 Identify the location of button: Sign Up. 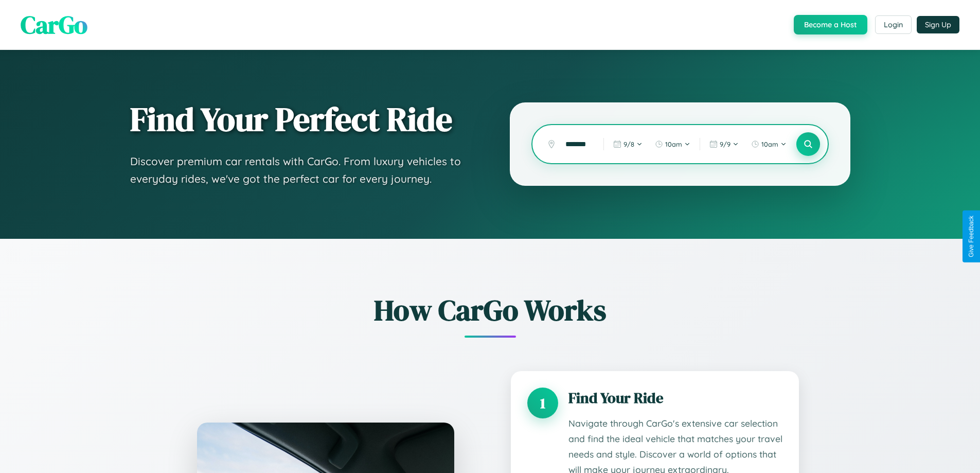
(938, 24).